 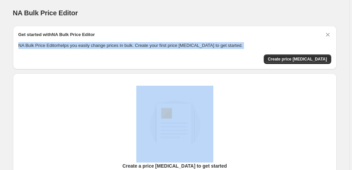 What do you see at coordinates (328, 35) in the screenshot?
I see `button: Dismiss card` at bounding box center [328, 35].